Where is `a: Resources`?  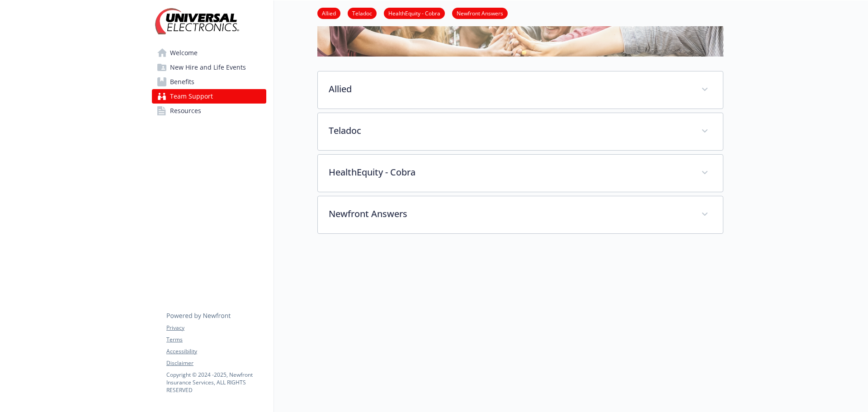 a: Resources is located at coordinates (209, 111).